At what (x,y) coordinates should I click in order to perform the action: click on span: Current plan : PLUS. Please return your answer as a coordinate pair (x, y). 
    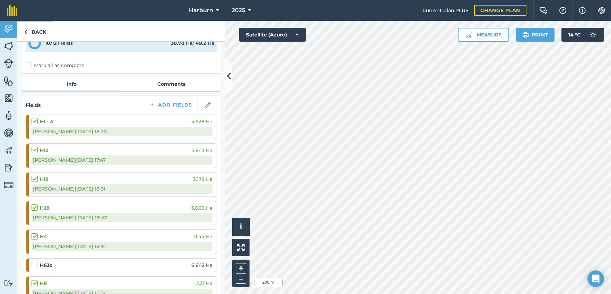
    Looking at the image, I should click on (446, 10).